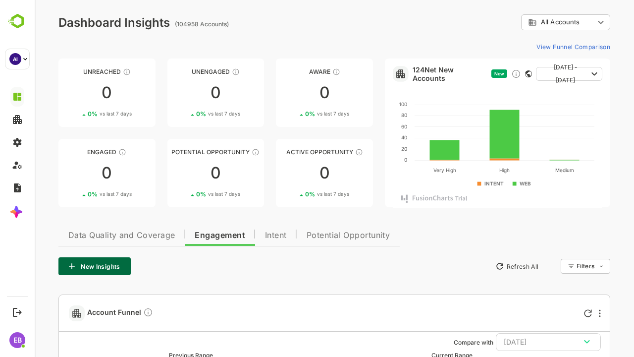 The width and height of the screenshot is (634, 357). What do you see at coordinates (415, 74) in the screenshot?
I see `a: 124Net New Accounts` at bounding box center [415, 74].